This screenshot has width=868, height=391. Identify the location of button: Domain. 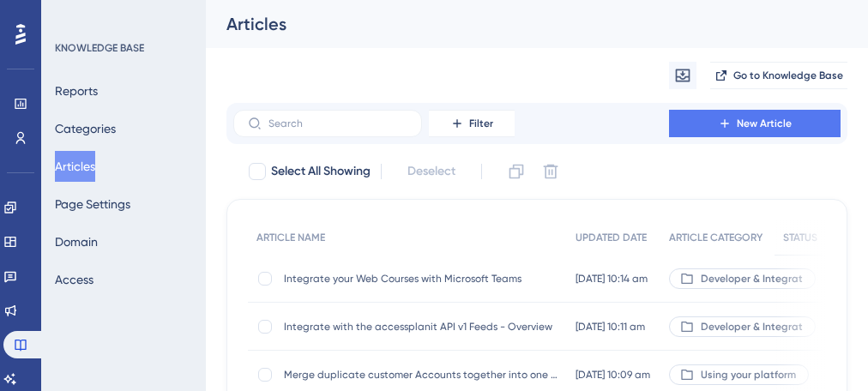
(77, 242).